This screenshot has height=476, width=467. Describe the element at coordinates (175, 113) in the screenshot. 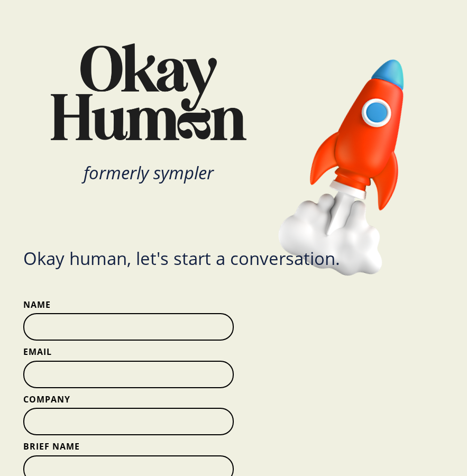

I see `a: Okay Human Logoformerly sympler` at that location.